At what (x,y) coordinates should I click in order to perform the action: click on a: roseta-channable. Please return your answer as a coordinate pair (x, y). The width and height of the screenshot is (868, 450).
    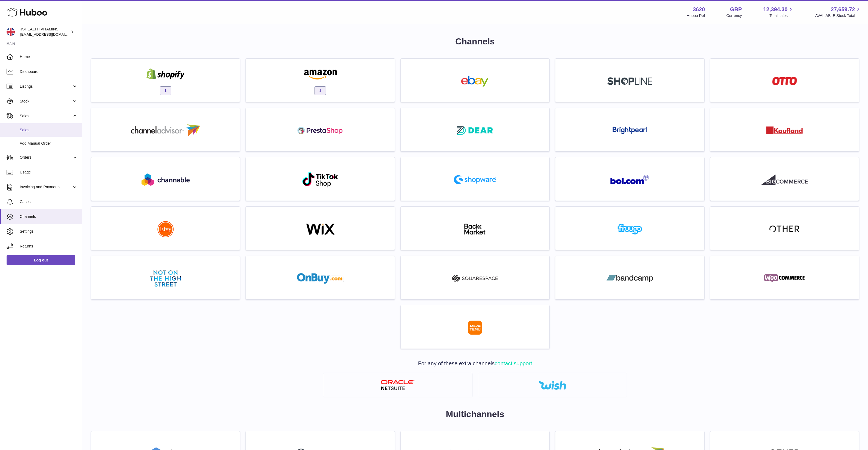
    Looking at the image, I should click on (165, 179).